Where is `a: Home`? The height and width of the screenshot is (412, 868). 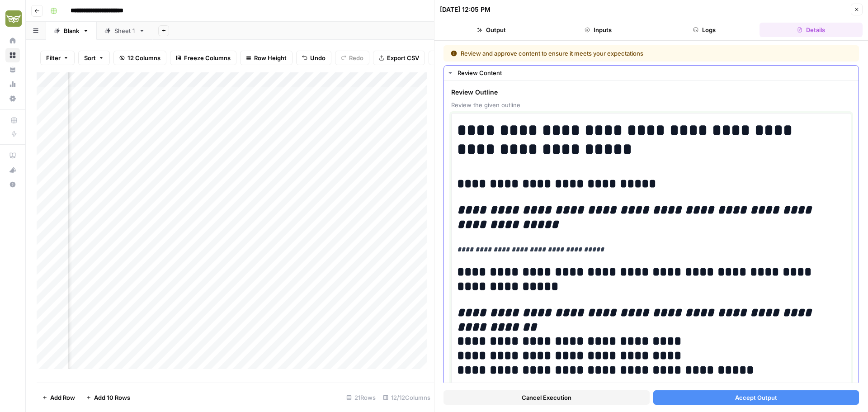 a: Home is located at coordinates (12, 41).